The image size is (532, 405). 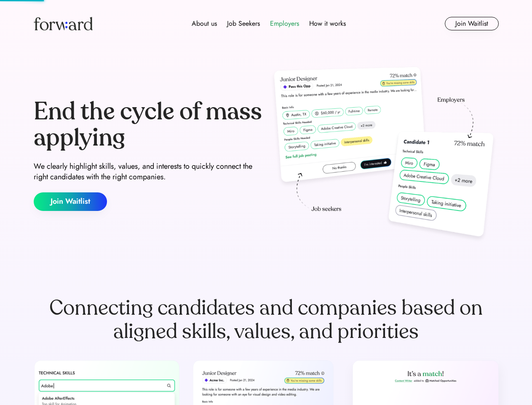 I want to click on div: End the cycle of mass applying, so click(x=148, y=124).